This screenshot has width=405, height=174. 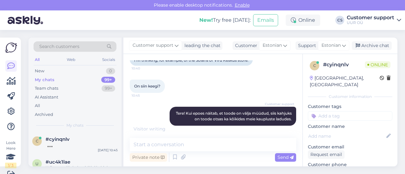 What do you see at coordinates (110, 71) in the screenshot?
I see `div: 0` at bounding box center [110, 71].